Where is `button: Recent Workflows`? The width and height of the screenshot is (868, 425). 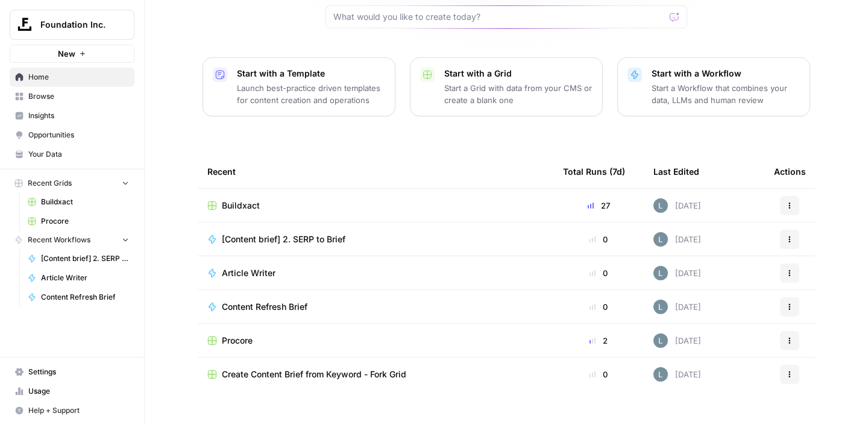
button: Recent Workflows is located at coordinates (72, 240).